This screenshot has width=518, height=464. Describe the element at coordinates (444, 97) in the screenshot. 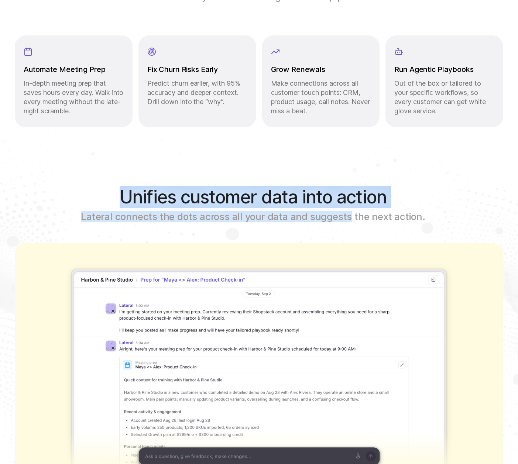

I see `p: Out of the box or tailored to your specific workflows, so every customer can get white glove serv...` at that location.